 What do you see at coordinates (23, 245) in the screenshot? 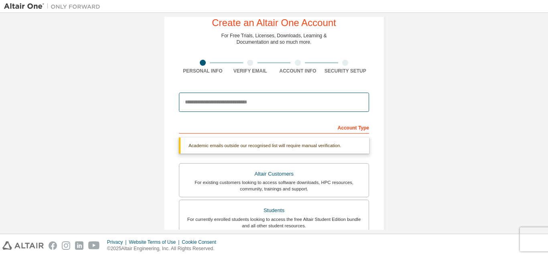
I see `img: altair_logo.svg` at bounding box center [23, 245].